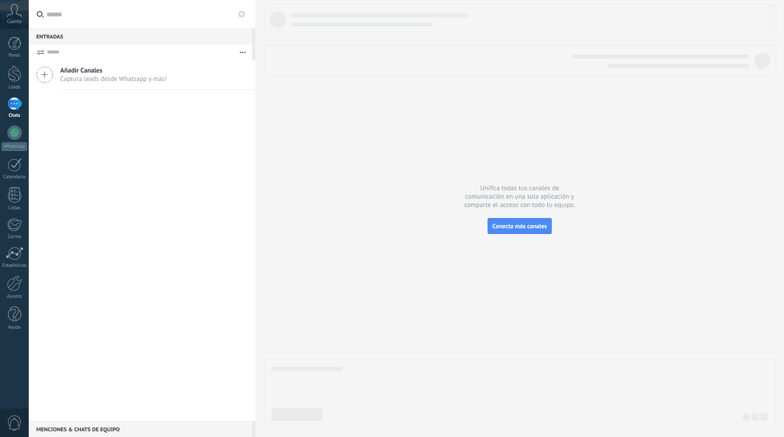  I want to click on div: Estadísticas, so click(15, 266).